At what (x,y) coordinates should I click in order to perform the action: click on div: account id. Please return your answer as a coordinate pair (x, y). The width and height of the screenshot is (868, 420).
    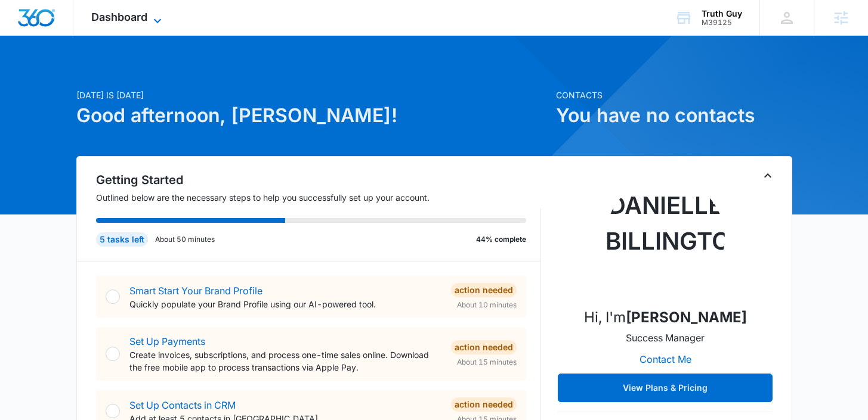
    Looking at the image, I should click on (722, 22).